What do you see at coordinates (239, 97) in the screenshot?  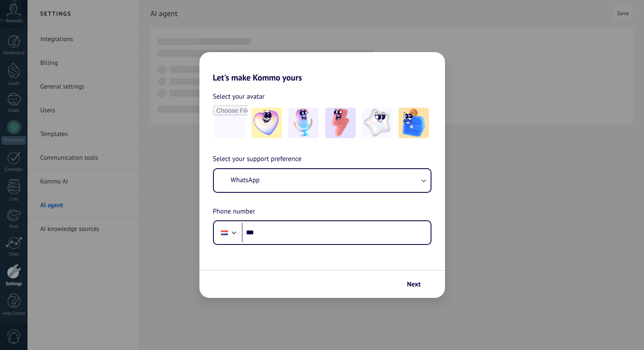 I see `span: Select your avatar` at bounding box center [239, 97].